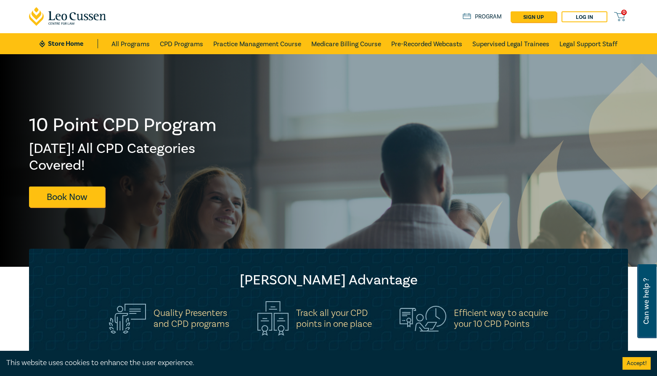  I want to click on span: 0, so click(623, 12).